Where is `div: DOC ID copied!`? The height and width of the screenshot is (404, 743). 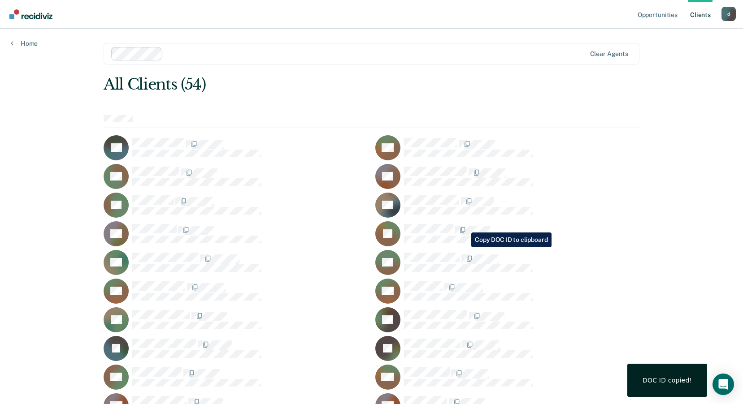 div: DOC ID copied! is located at coordinates (667, 381).